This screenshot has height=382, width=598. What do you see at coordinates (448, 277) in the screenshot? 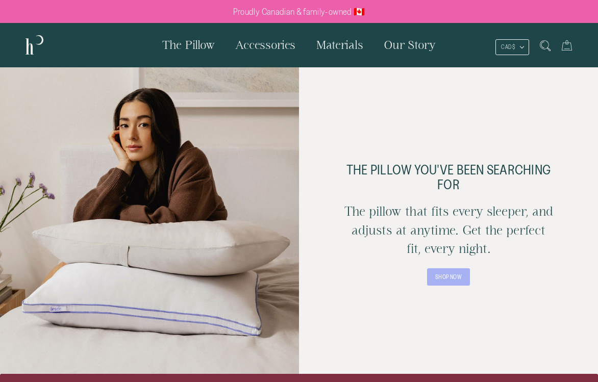
I see `a: SHOP NOW` at bounding box center [448, 277].